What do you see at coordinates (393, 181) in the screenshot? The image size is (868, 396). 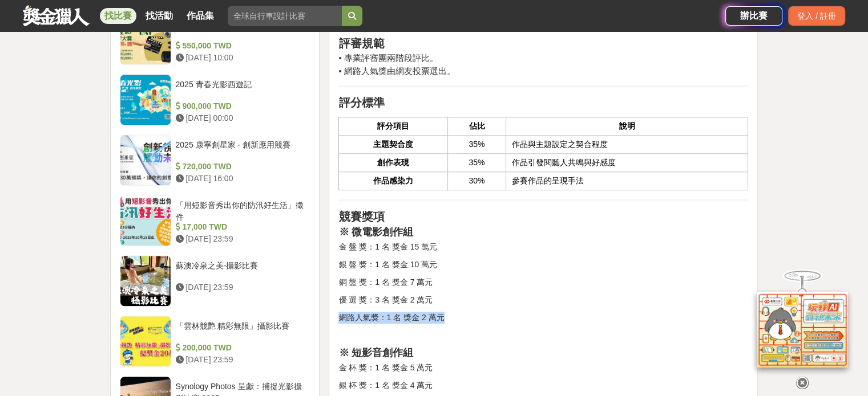 I see `th: 作品感染力` at bounding box center [393, 181].